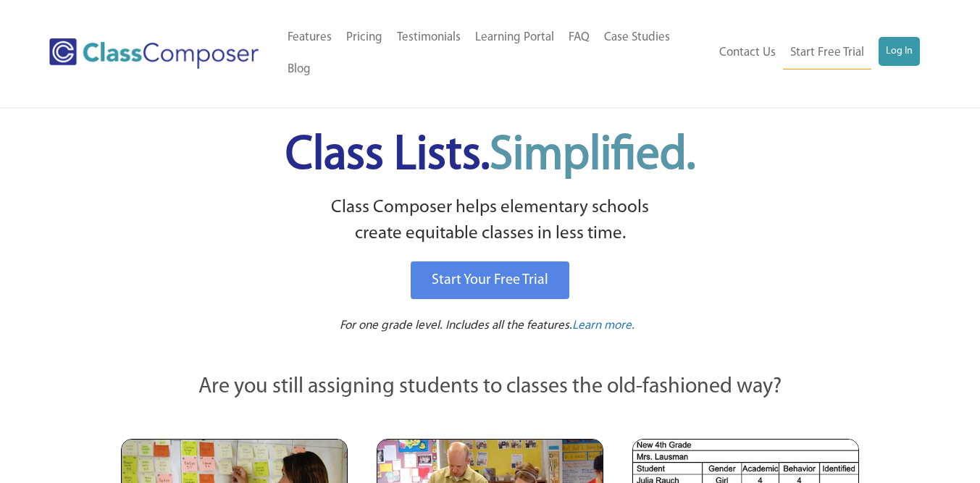 The image size is (980, 483). I want to click on a: Start Free Trial, so click(828, 53).